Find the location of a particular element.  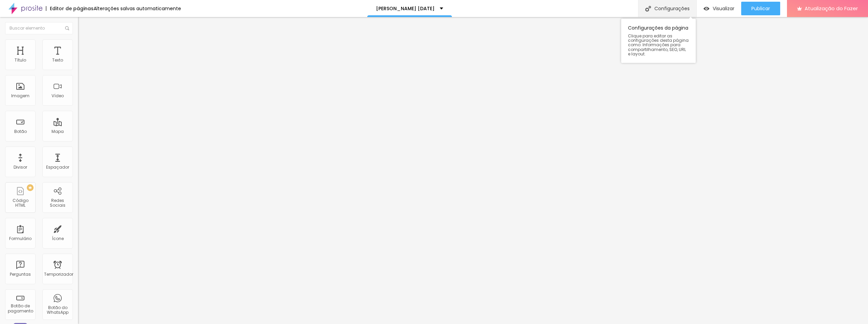

font: Código HTML is located at coordinates (20, 203).